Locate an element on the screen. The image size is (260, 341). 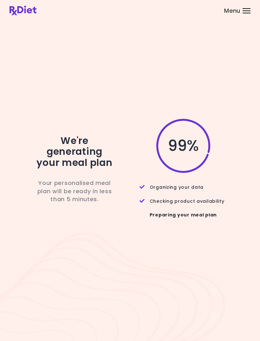
h2: We're generating your meal plan is located at coordinates (75, 152).